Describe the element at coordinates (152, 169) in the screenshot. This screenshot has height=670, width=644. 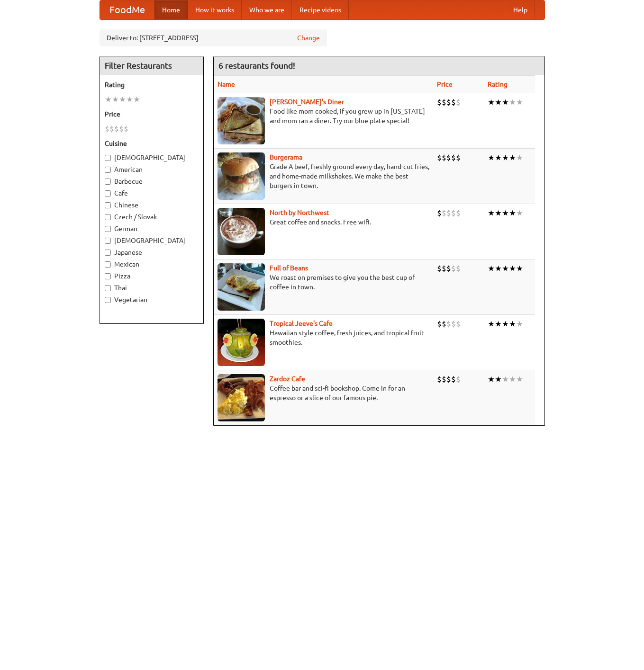
I see `label: American` at that location.